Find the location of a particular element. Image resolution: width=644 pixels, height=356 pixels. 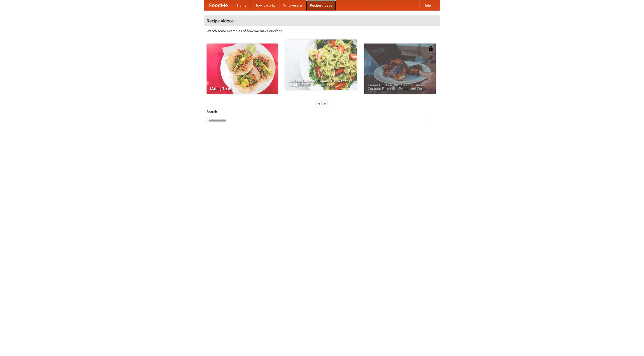

a: Recipe videos is located at coordinates (321, 6).